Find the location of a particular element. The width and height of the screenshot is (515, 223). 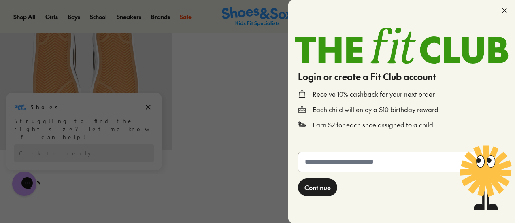

p: Earn $2 for each shoe assigned to a child is located at coordinates (373, 125).